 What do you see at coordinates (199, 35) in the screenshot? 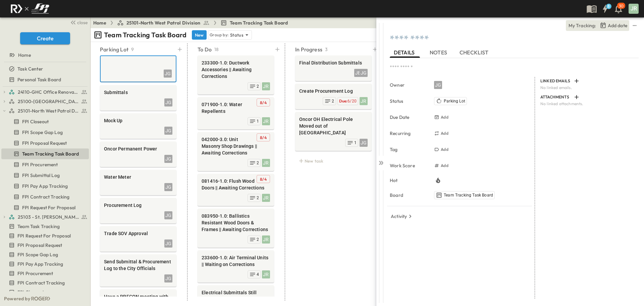
I see `button: New` at bounding box center [199, 35].